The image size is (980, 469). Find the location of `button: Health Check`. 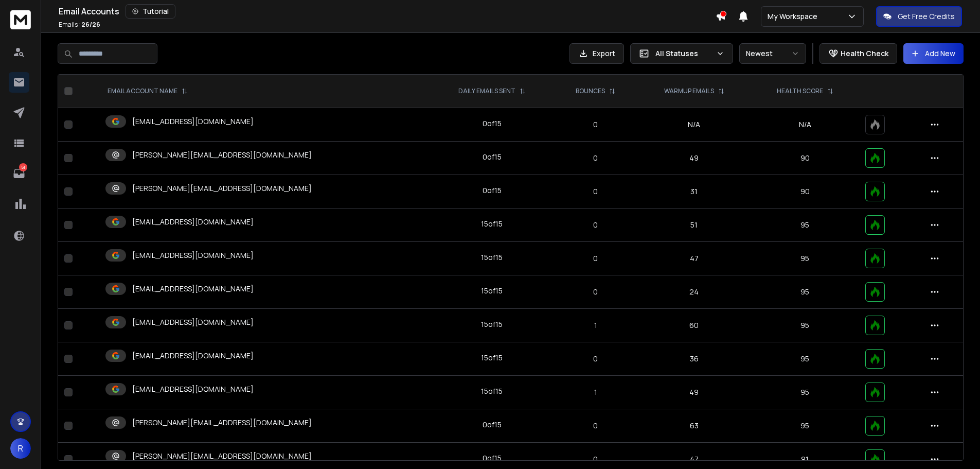

button: Health Check is located at coordinates (858, 53).